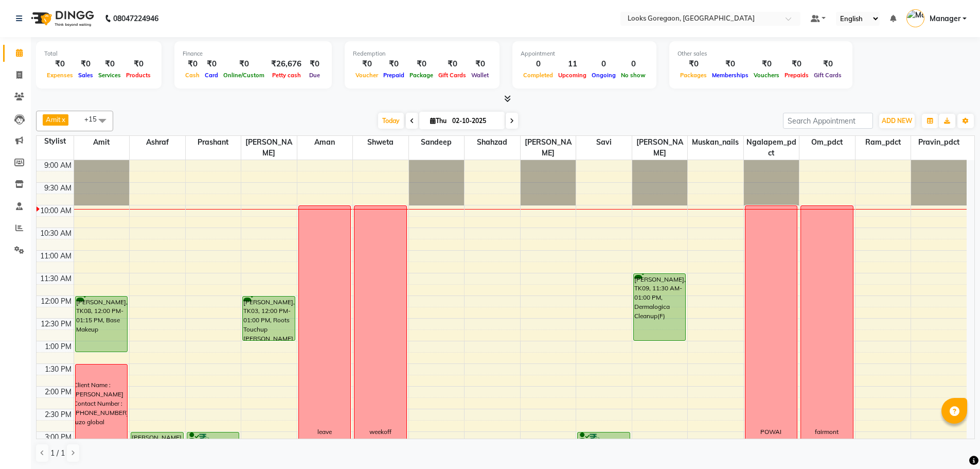 This screenshot has height=469, width=980. Describe the element at coordinates (939, 142) in the screenshot. I see `span: Pravin_pdct` at that location.